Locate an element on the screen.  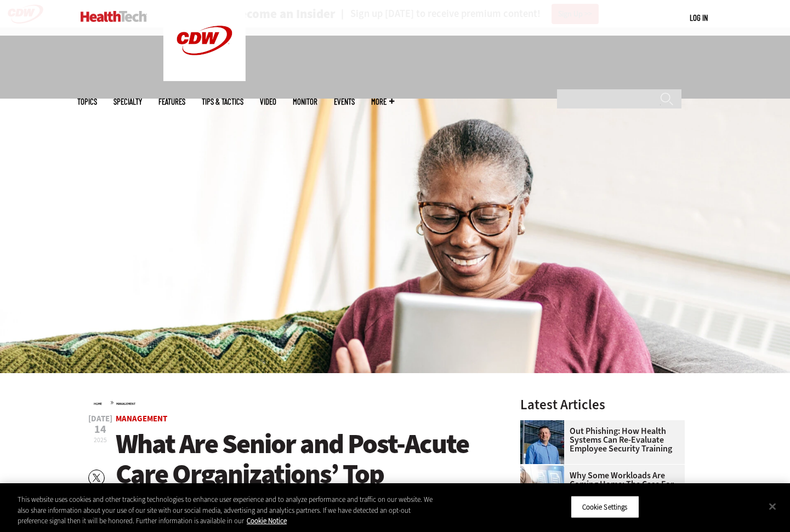
a: Scott Currie is located at coordinates (545, 425).